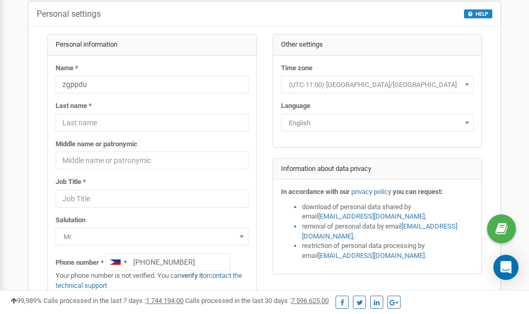 The width and height of the screenshot is (529, 314). What do you see at coordinates (152, 84) in the screenshot?
I see `input: Name` at bounding box center [152, 84].